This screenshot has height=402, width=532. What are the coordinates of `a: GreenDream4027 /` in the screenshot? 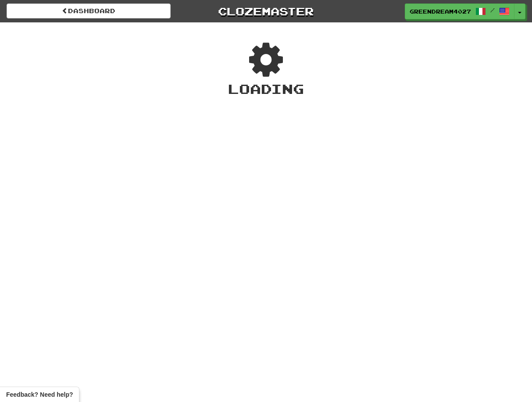 It's located at (460, 11).